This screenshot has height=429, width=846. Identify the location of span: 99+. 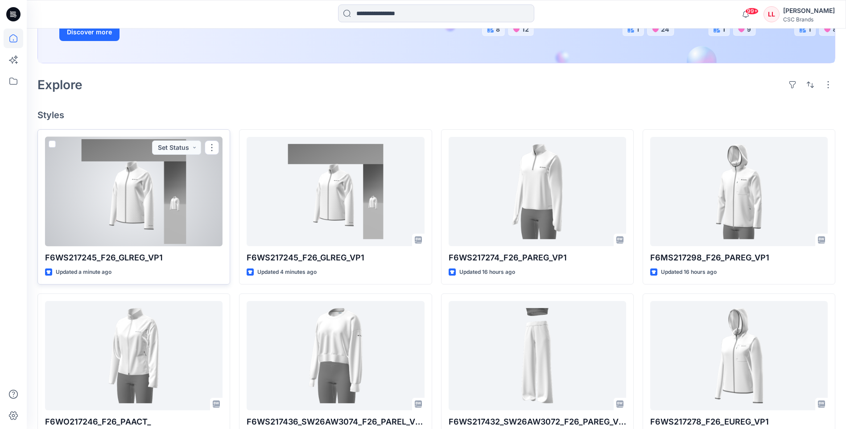
(752, 11).